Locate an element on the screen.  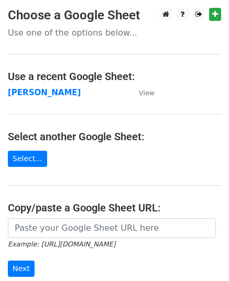
a: View is located at coordinates (141, 93).